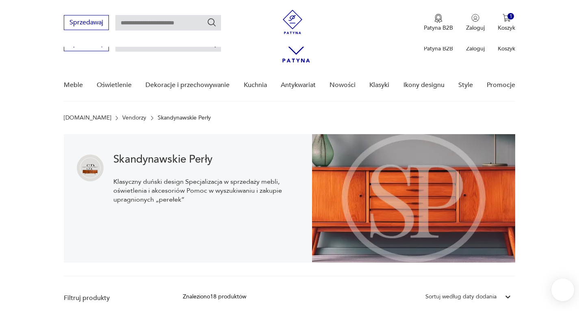  I want to click on img: Patyna - sklep z meblami i dekoracjami vintage, so click(292, 22).